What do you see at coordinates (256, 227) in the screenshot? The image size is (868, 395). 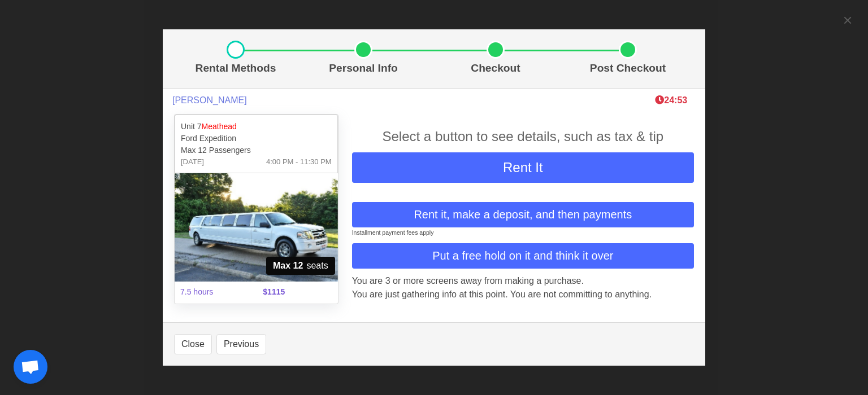 I see `img: 07%2001.jpg` at bounding box center [256, 227].